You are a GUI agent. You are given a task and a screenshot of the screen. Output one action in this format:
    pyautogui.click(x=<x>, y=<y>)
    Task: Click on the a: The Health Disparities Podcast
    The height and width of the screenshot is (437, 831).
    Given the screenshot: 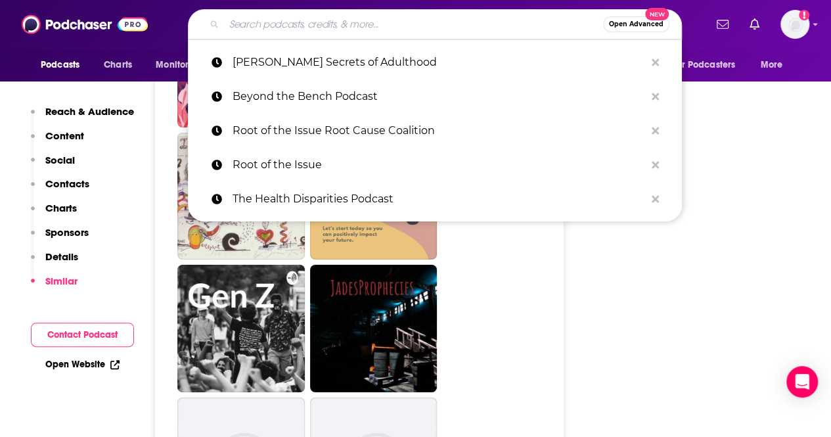 What is the action you would take?
    pyautogui.click(x=435, y=199)
    